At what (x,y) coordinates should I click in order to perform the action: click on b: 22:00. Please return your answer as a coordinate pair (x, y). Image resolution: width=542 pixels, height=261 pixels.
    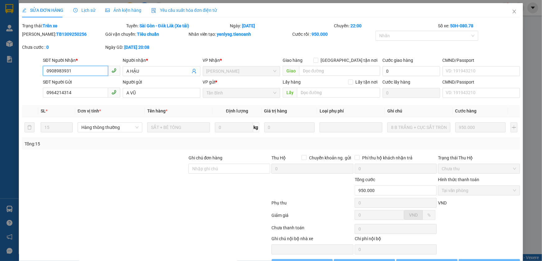
    Looking at the image, I should click on (356, 26).